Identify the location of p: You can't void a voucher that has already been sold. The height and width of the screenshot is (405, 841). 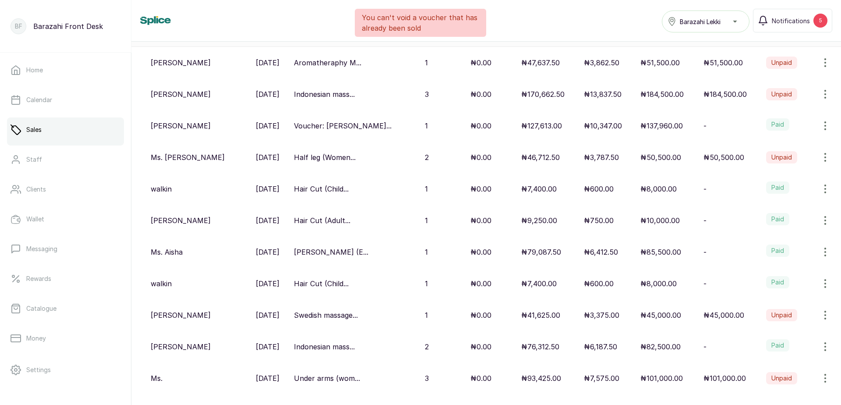
(421, 23).